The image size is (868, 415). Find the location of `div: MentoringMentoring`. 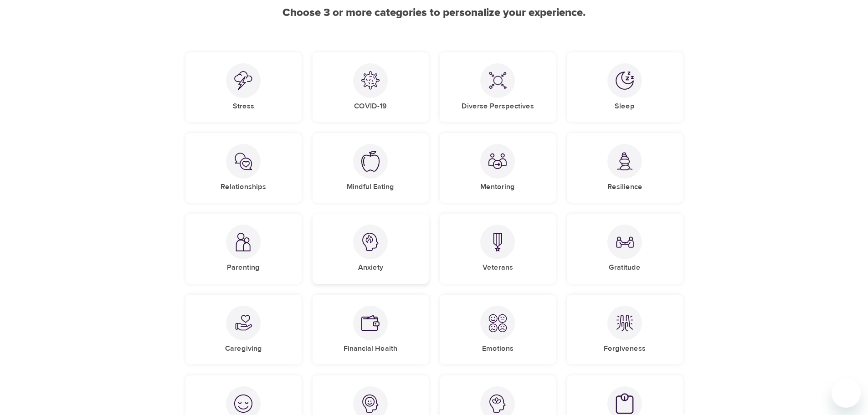

div: MentoringMentoring is located at coordinates (498, 168).